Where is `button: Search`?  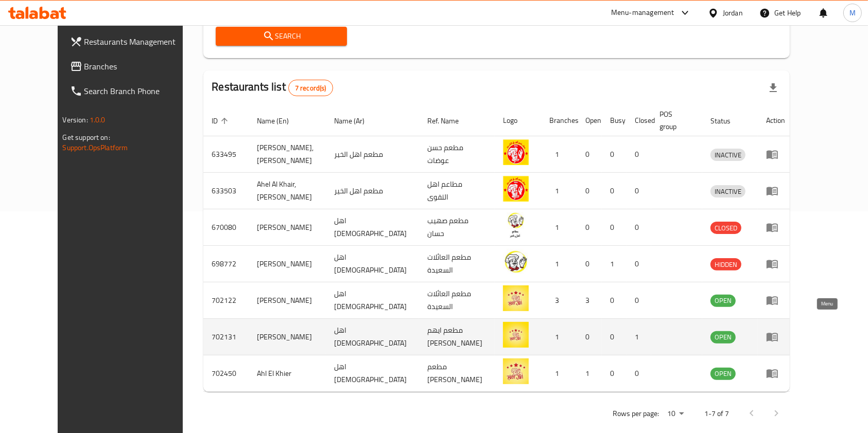 button: Search is located at coordinates (281, 36).